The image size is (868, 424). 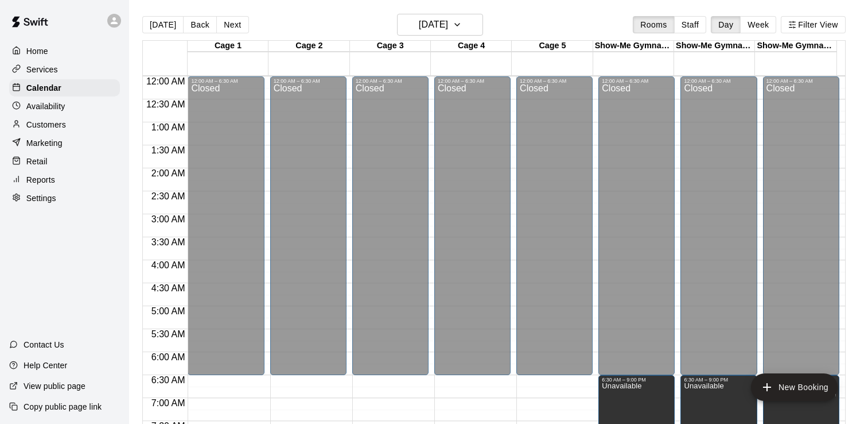 I want to click on button: Filter View, so click(x=813, y=24).